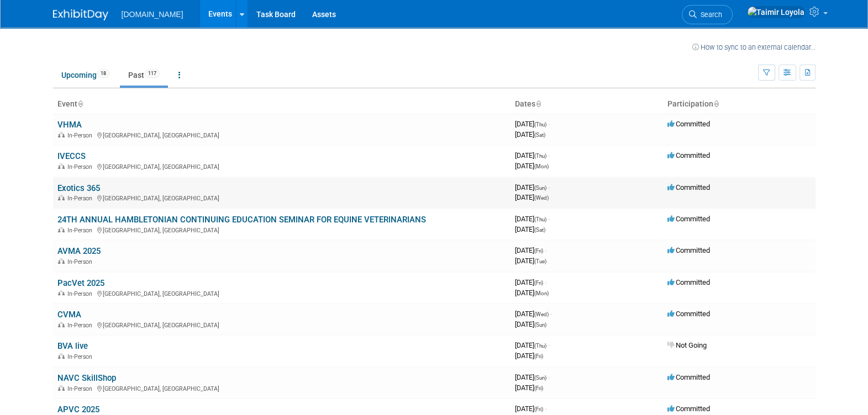  I want to click on span: 18, so click(104, 74).